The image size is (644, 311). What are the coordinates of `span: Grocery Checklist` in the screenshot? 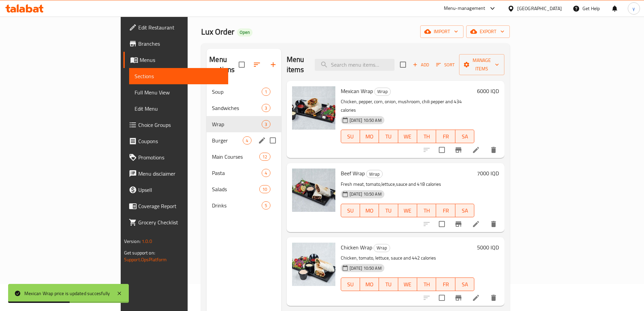 It's located at (181, 222).